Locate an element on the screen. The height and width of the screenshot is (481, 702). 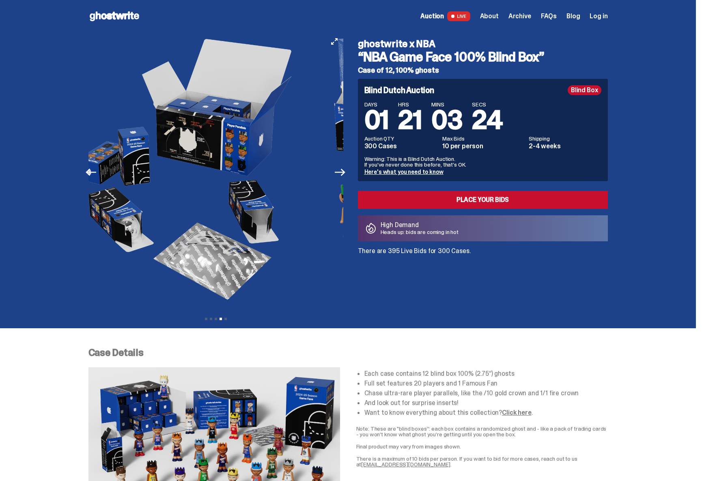
span: 21 is located at coordinates (410, 120).